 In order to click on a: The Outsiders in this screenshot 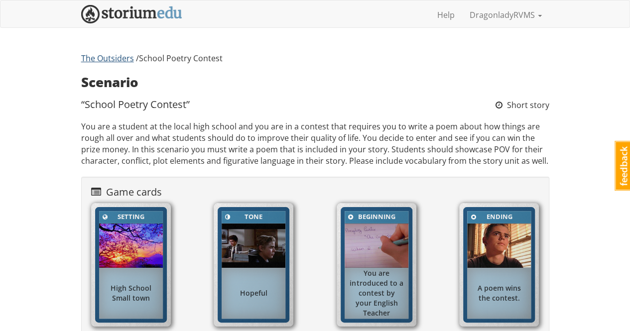, I will do `click(108, 58)`.